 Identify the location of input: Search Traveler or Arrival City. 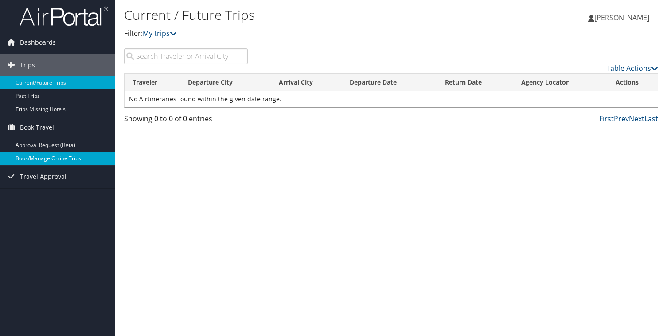
(186, 56).